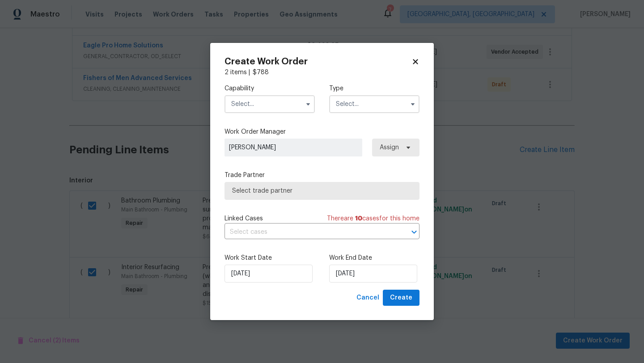 Image resolution: width=644 pixels, height=363 pixels. What do you see at coordinates (401, 298) in the screenshot?
I see `button: Create` at bounding box center [401, 298].